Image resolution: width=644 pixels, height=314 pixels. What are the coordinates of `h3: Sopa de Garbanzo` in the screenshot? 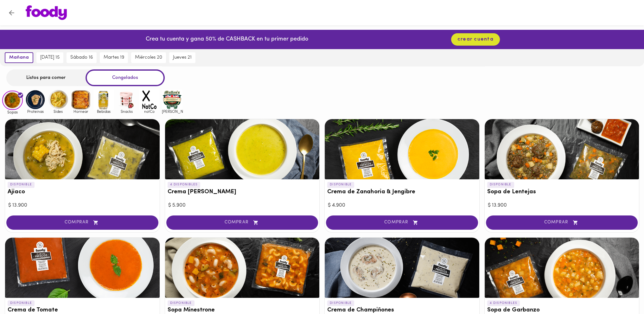 It's located at (562, 310).